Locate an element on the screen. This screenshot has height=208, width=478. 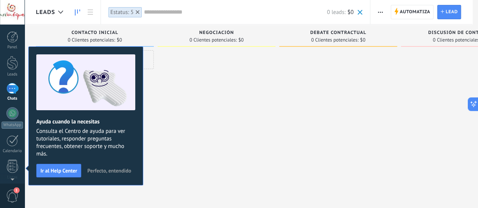
div: Negociación is located at coordinates (216, 33).